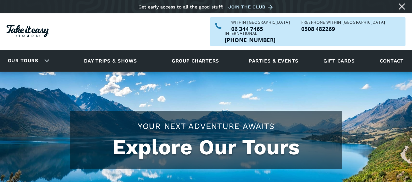 The height and width of the screenshot is (182, 412). I want to click on p: 0508 482269, so click(343, 29).